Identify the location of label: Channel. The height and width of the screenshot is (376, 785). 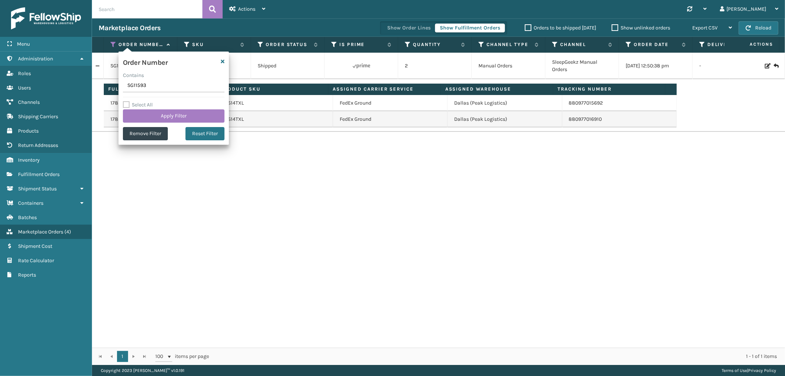
(583, 45).